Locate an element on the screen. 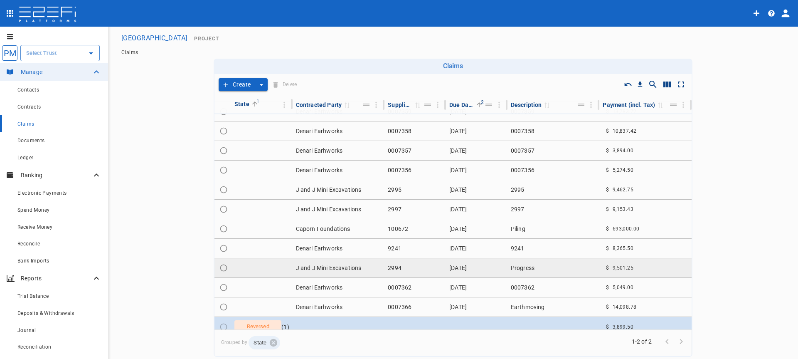 The height and width of the screenshot is (359, 798). div: create claim type is located at coordinates (243, 84).